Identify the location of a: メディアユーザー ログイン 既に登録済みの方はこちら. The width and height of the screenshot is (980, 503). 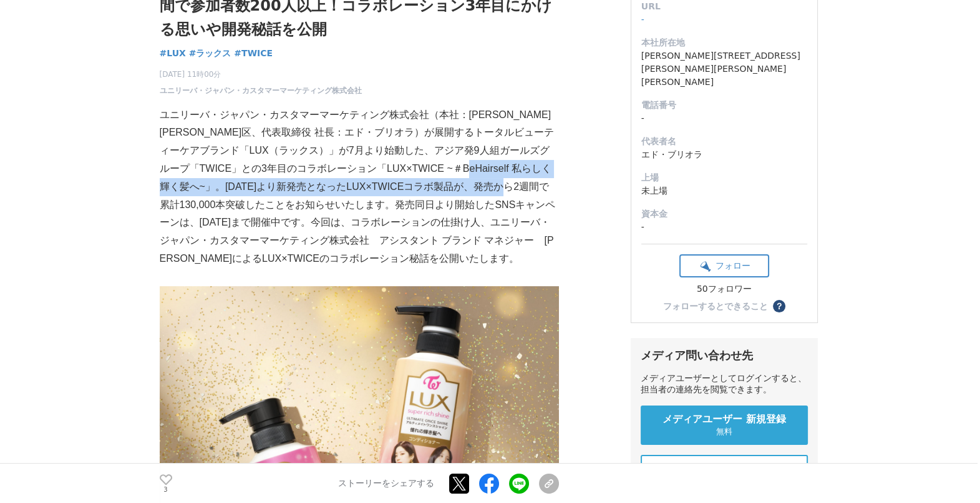
(725, 476).